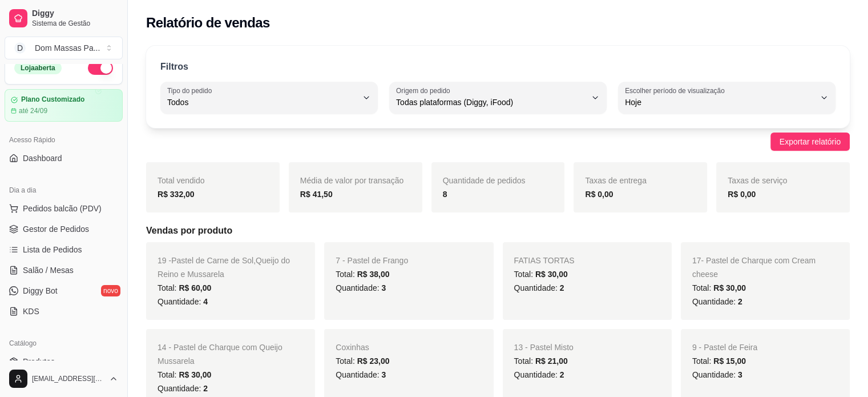 This screenshot has height=397, width=868. What do you see at coordinates (56, 229) in the screenshot?
I see `span: Gestor de Pedidos` at bounding box center [56, 229].